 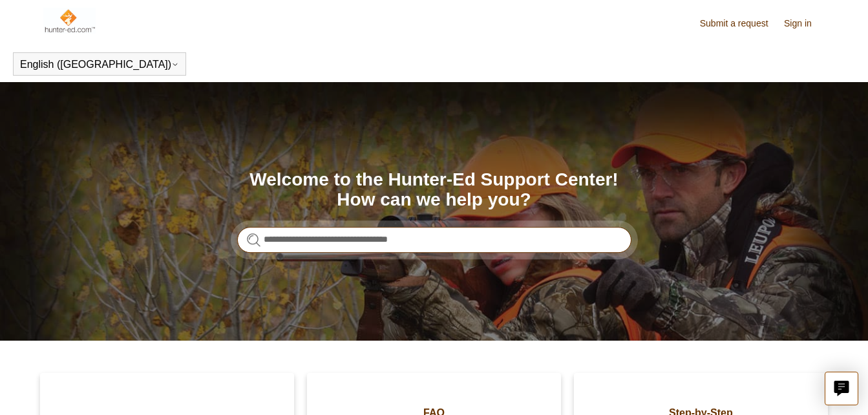 What do you see at coordinates (804, 24) in the screenshot?
I see `a: Sign in` at bounding box center [804, 24].